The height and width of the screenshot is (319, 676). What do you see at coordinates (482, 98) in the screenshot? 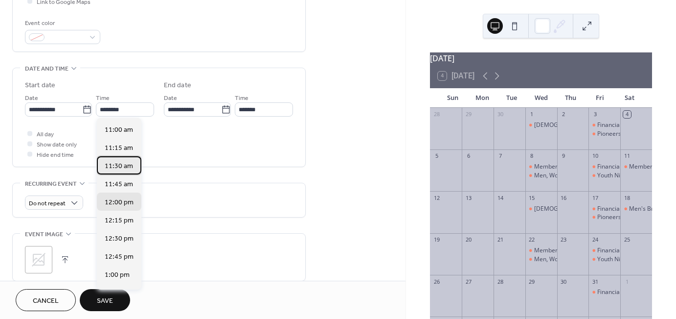
I see `div: Mon` at bounding box center [482, 98].